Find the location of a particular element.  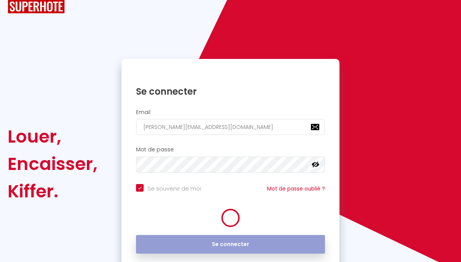

div: Louer, is located at coordinates (53, 137).